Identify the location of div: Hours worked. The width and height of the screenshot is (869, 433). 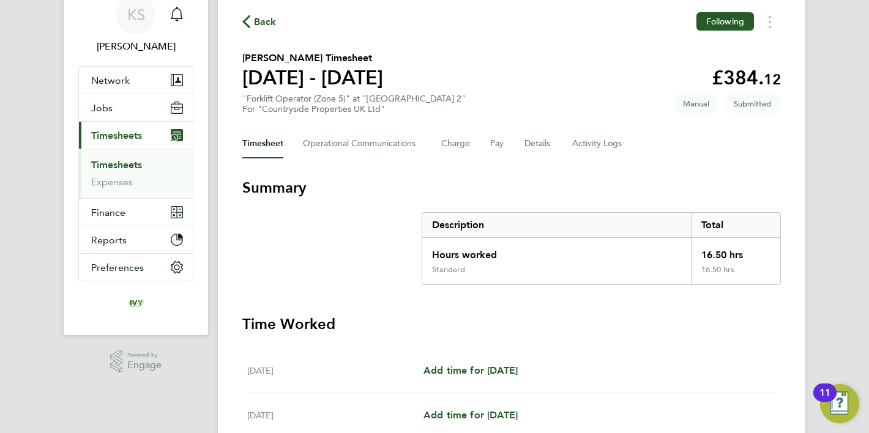
(557, 252).